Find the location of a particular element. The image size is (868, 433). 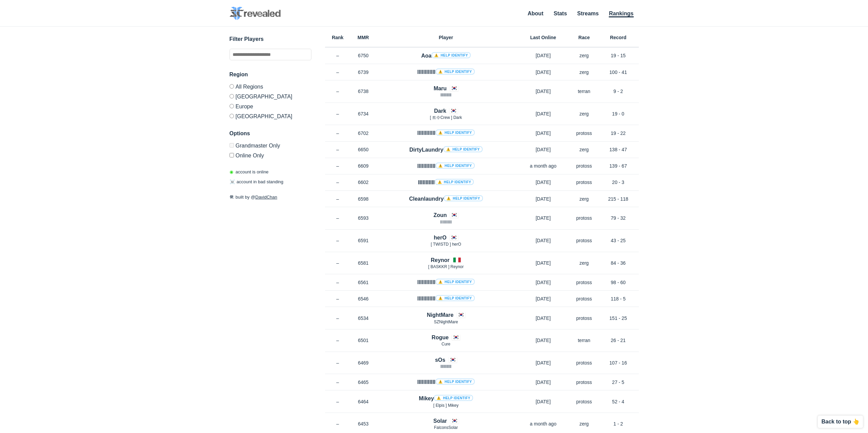

span: llllllllllll is located at coordinates (446, 367).